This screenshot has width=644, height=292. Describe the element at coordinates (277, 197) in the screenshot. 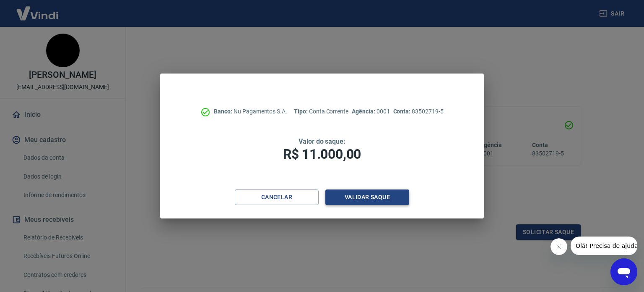

I see `button: Cancelar` at that location.